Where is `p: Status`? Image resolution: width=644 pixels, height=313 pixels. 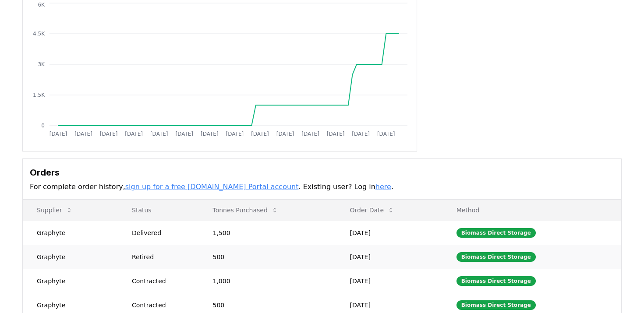 p: Status is located at coordinates (158, 210).